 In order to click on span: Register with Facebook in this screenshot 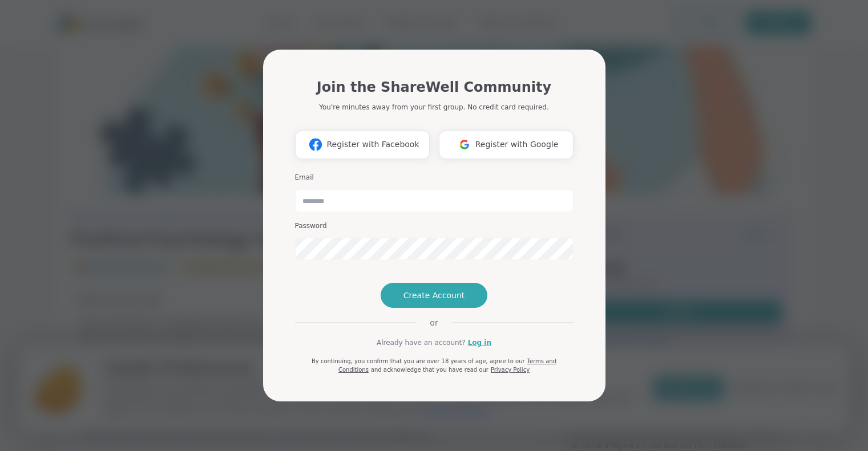, I will do `click(373, 144)`.